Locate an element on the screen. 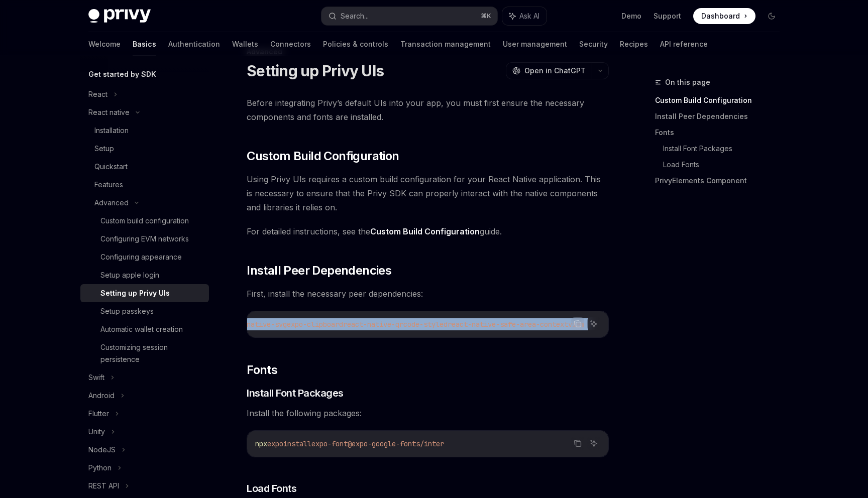  div: React is located at coordinates (98, 94).